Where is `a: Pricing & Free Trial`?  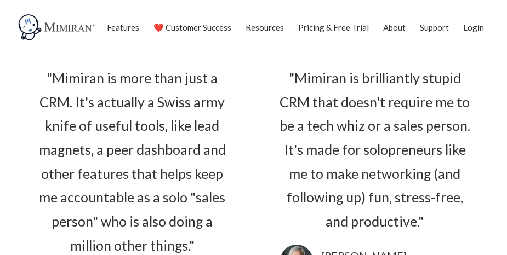 a: Pricing & Free Trial is located at coordinates (333, 27).